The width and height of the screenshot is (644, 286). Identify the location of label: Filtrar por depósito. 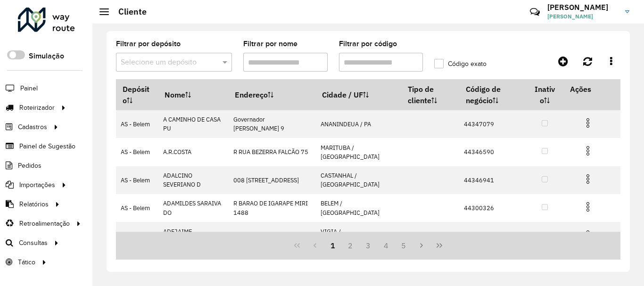
(148, 44).